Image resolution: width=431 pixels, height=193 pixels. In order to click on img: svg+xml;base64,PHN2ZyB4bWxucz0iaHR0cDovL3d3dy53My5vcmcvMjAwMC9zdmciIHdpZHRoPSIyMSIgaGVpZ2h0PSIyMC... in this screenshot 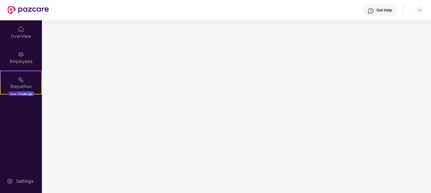, I will do `click(21, 79)`.